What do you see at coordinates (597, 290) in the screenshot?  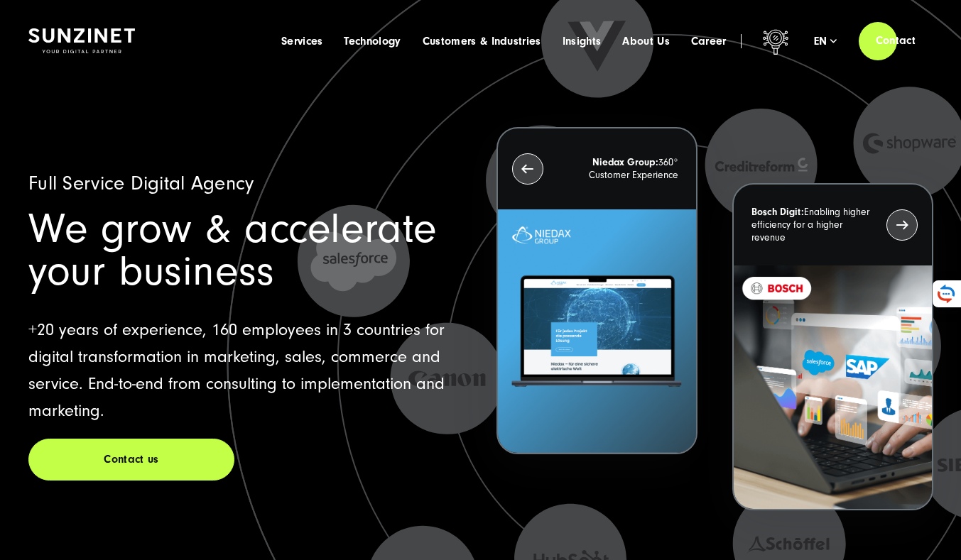 I see `button: Niedax Group:360° Customer Experience Letztes Projekt von Niedax. Ein Laptop auf dem die Niedax W...` at bounding box center [597, 290].